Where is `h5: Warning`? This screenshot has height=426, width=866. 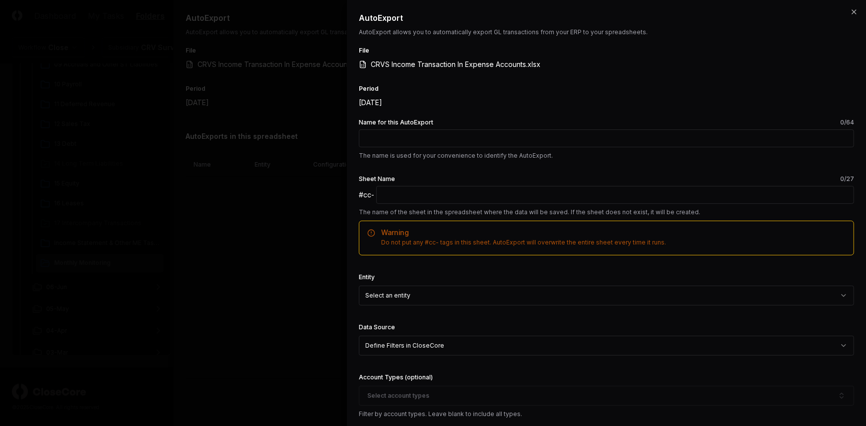 h5: Warning is located at coordinates (606, 233).